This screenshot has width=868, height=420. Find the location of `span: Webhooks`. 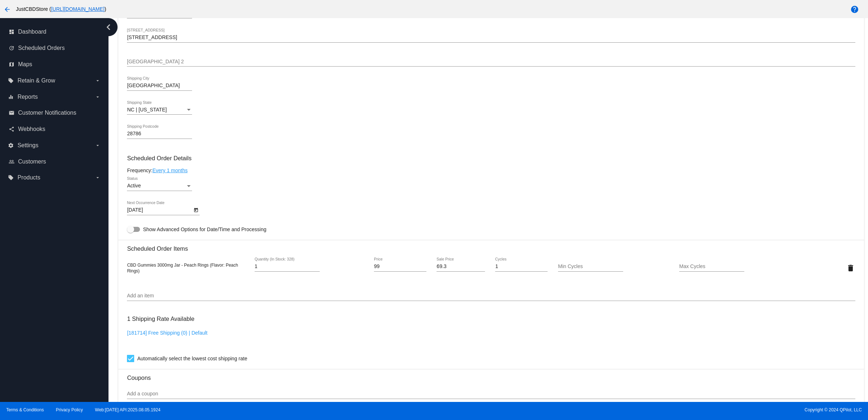

span: Webhooks is located at coordinates (32, 129).